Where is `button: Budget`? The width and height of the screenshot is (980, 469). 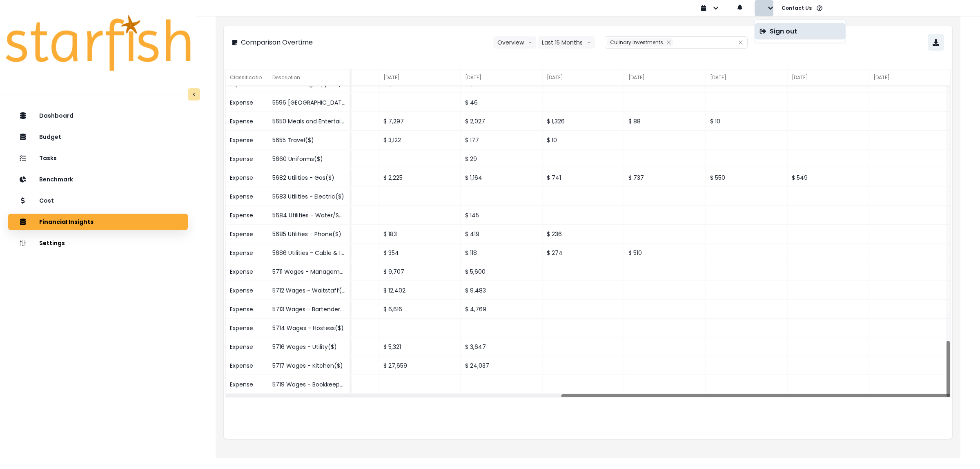
button: Budget is located at coordinates (98, 137).